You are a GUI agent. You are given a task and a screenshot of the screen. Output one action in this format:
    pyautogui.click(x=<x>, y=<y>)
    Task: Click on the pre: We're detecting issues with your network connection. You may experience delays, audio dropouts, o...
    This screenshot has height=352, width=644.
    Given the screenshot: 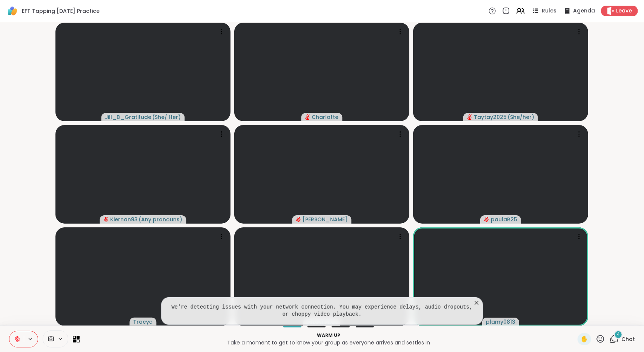 What is the action you would take?
    pyautogui.click(x=322, y=311)
    